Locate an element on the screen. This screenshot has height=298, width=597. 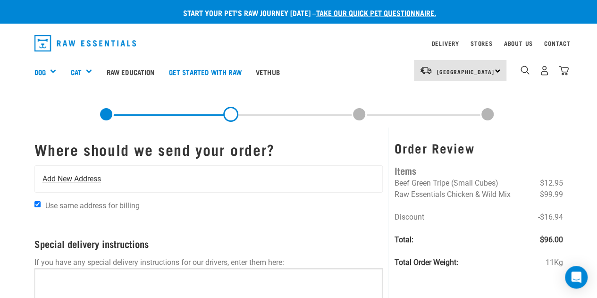
a: Delivery is located at coordinates (445, 43).